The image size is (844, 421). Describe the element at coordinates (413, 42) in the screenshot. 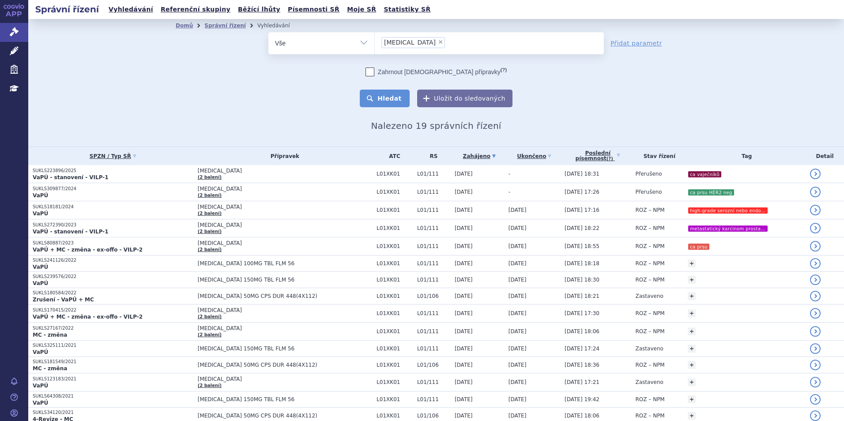

I see `li: sarclisa` at that location.